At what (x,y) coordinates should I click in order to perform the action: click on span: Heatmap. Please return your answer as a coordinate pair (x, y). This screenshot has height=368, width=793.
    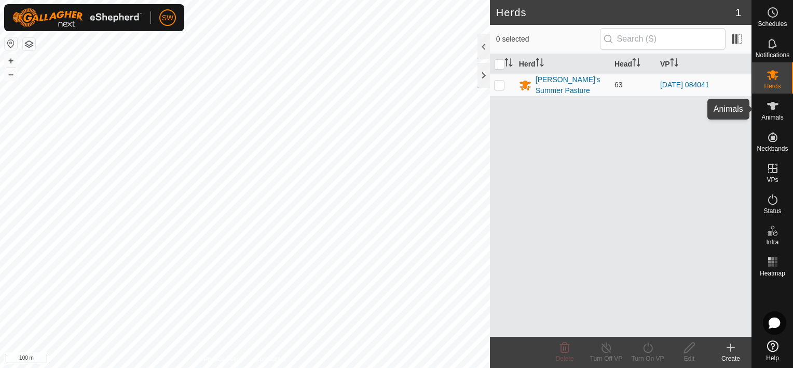
    Looking at the image, I should click on (772, 273).